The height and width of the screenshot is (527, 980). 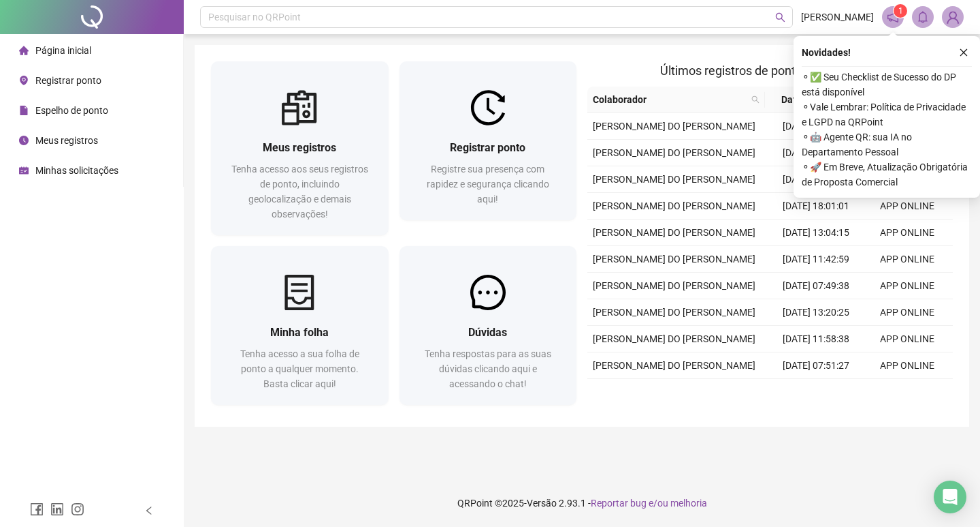 I want to click on span: Reportar bug e/ou melhoria, so click(x=649, y=503).